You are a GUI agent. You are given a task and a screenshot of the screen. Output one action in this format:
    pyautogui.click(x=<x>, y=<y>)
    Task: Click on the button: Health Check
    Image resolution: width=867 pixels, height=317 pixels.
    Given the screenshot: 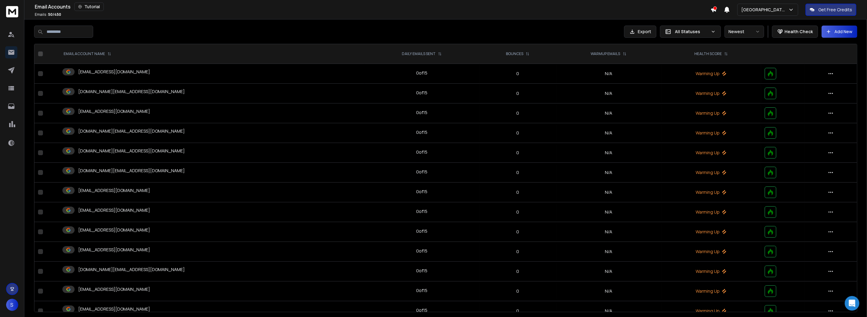 What is the action you would take?
    pyautogui.click(x=795, y=32)
    